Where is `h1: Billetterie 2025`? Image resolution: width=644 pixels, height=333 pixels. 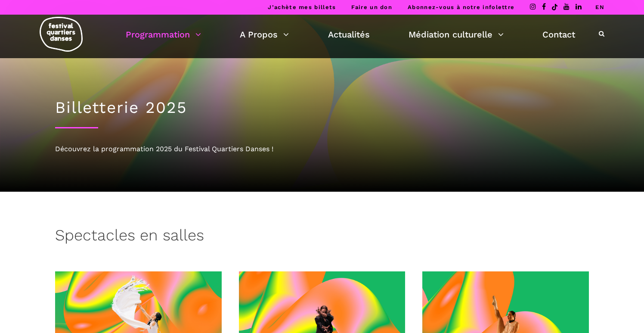
h1: Billetterie 2025 is located at coordinates (322, 108).